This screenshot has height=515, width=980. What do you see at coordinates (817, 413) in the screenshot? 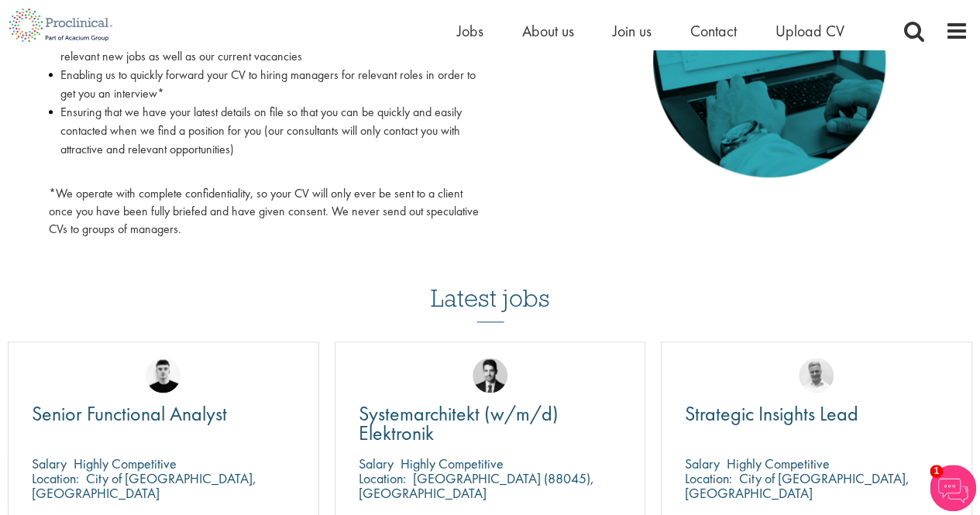
I see `a: Strategic Insights Lead` at bounding box center [817, 413].